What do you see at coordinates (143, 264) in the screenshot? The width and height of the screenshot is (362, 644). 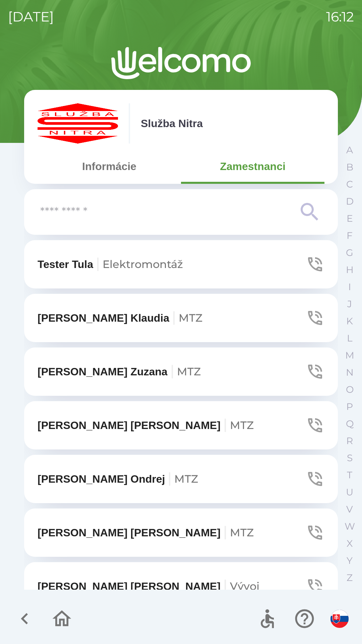 I see `span: Elektromontáž` at bounding box center [143, 264].